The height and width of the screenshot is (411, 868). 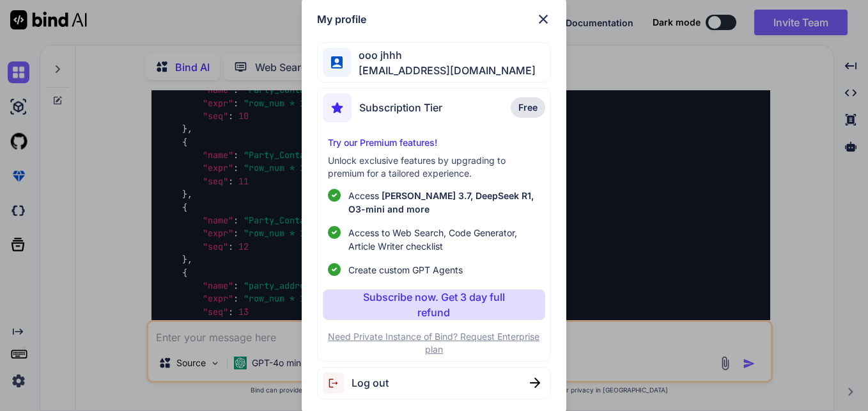 I want to click on span: Log out, so click(x=370, y=383).